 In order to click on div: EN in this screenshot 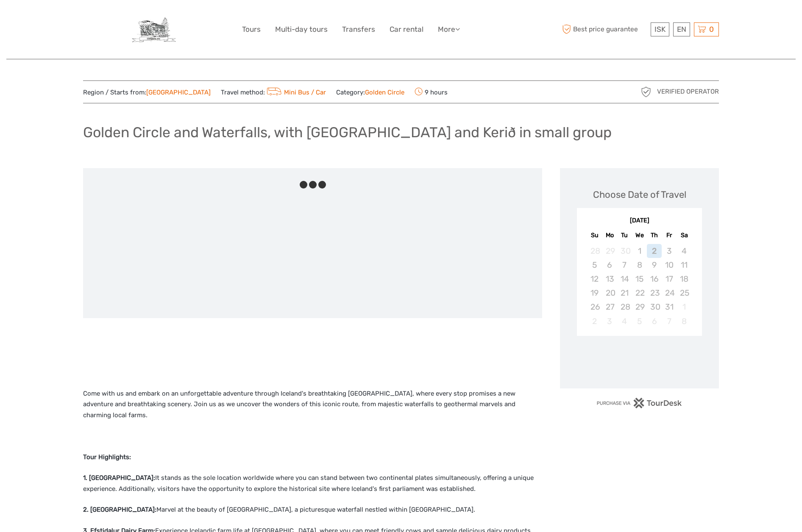, I will do `click(681, 29)`.